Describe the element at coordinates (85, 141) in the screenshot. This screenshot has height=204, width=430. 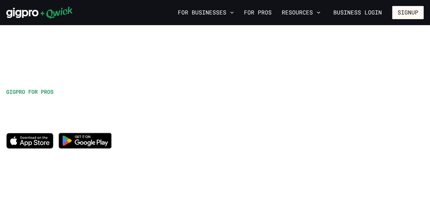
I see `img: Get it on Google Play` at that location.